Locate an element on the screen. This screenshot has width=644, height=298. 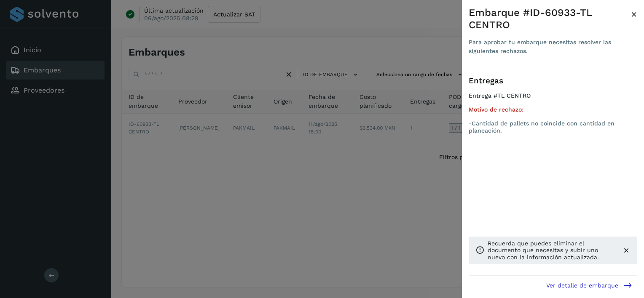
p: -Cantidad de pallets no coincide con cantidad en planeación. is located at coordinates (553, 127).